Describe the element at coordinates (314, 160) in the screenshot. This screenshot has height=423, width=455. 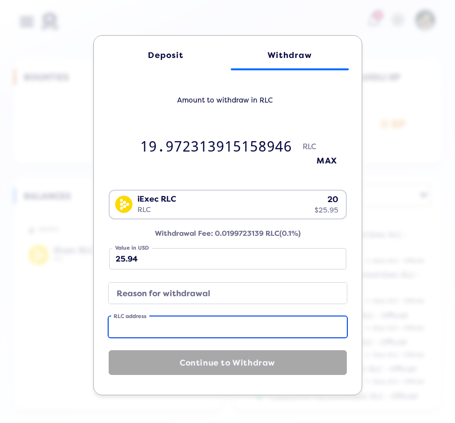
I see `span: RLC` at that location.